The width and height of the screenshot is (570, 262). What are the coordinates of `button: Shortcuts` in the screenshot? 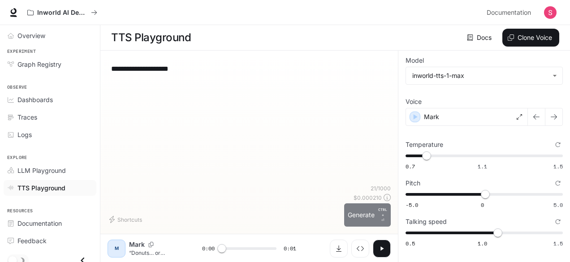 It's located at (126, 220).